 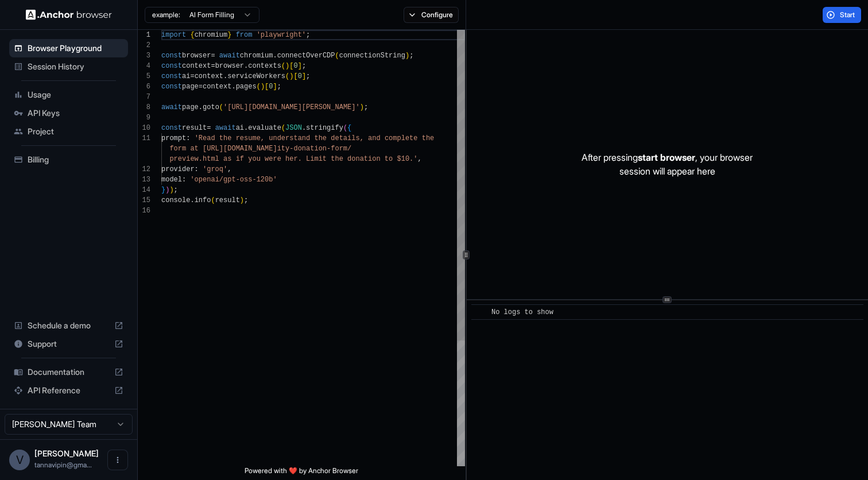 What do you see at coordinates (144, 97) in the screenshot?
I see `div: 7` at bounding box center [144, 97].